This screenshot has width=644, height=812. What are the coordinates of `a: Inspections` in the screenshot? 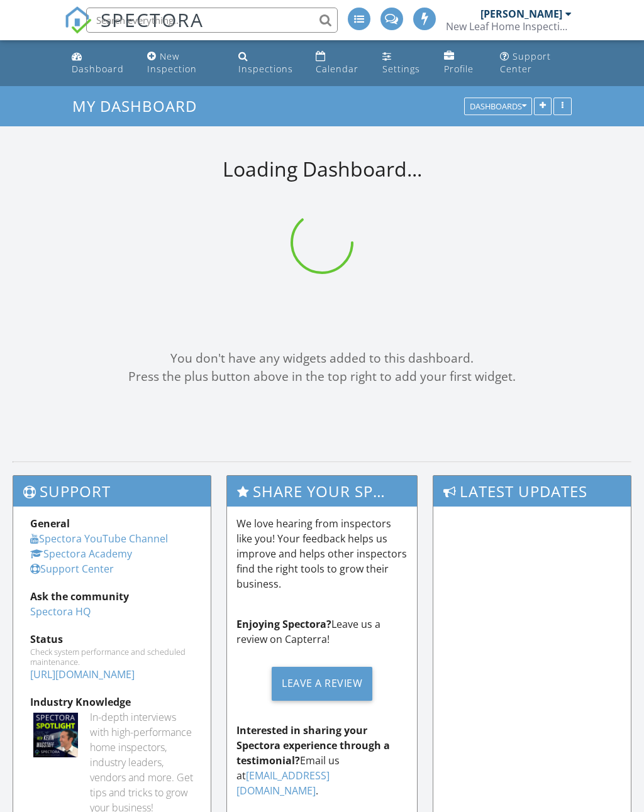 It's located at (267, 63).